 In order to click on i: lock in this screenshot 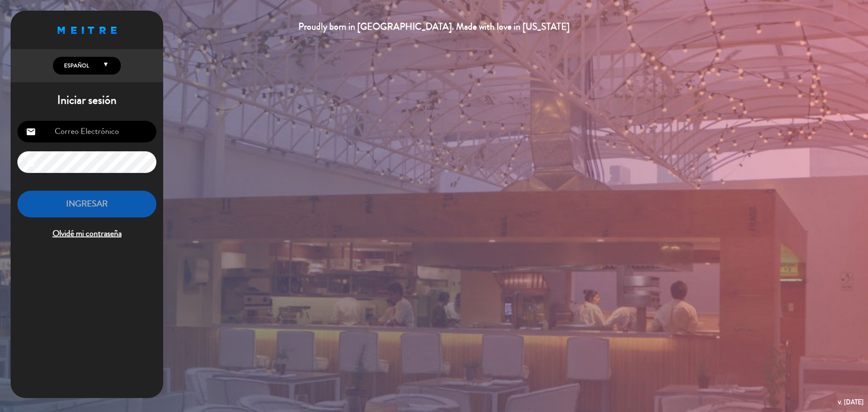, I will do `click(31, 163)`.